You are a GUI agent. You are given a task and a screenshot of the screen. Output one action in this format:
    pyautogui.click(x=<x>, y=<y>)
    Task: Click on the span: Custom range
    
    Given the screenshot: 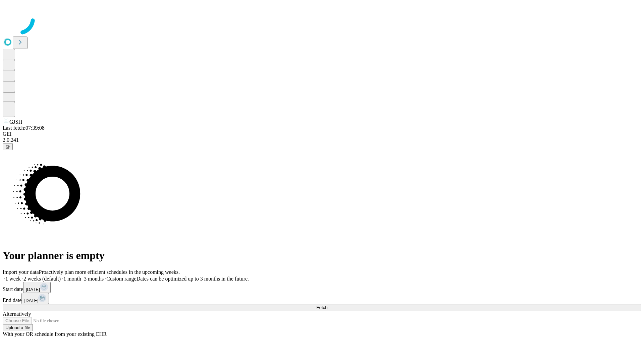 What is the action you would take?
    pyautogui.click(x=121, y=279)
    